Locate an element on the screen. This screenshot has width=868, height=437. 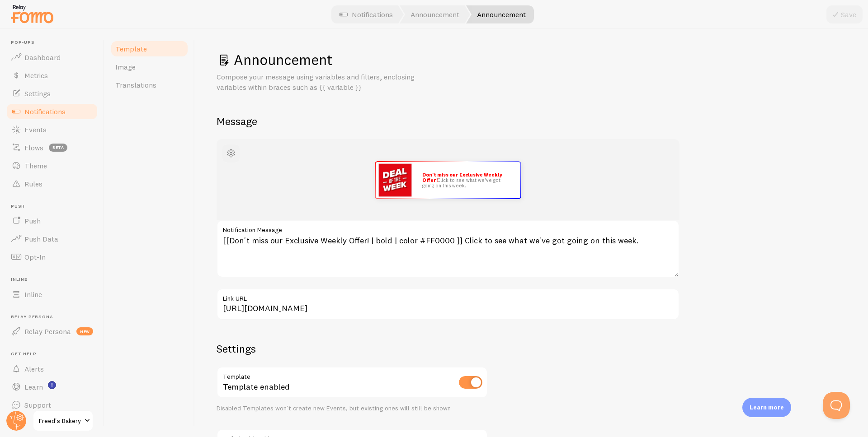
span: Settings is located at coordinates (37, 93).